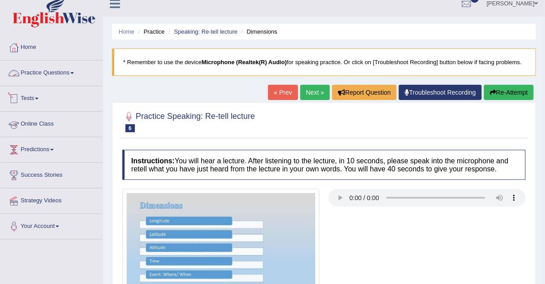 The image size is (545, 284). I want to click on span: 6, so click(130, 128).